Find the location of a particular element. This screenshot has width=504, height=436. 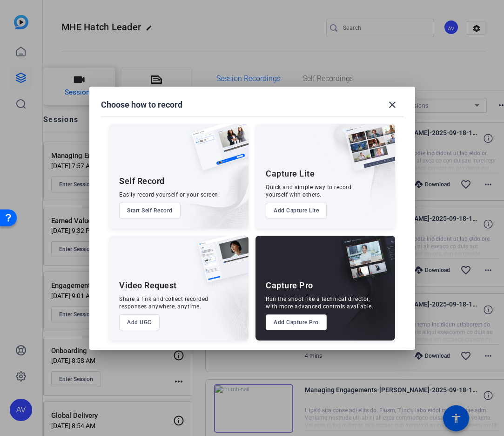

img: capture-pro.png is located at coordinates (365, 264).